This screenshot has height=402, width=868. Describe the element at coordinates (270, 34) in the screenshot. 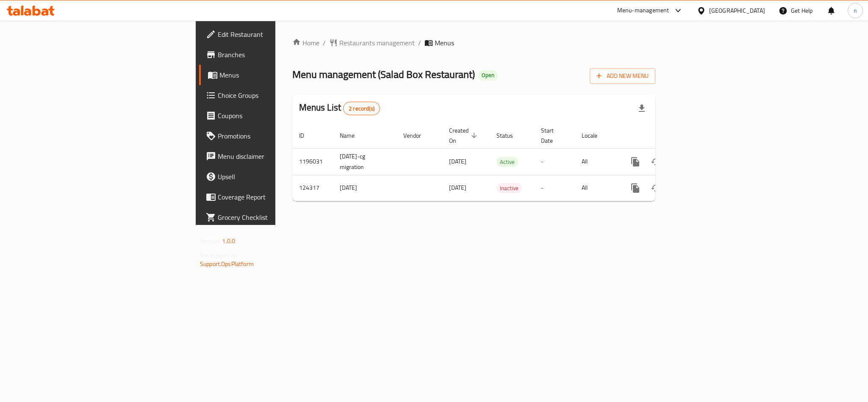

I see `a: Edit Restaurant` at that location.